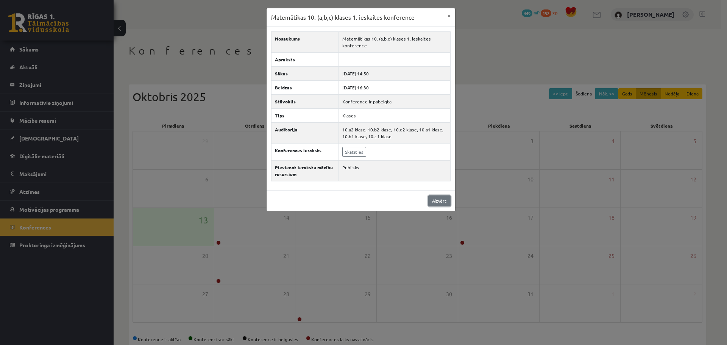 The height and width of the screenshot is (345, 727). I want to click on td: 10.a2 klase, 10.b2 klase, 10.c2 klase, 10.a1 klase, 10.b1 klase, 10.c1 klase, so click(394, 132).